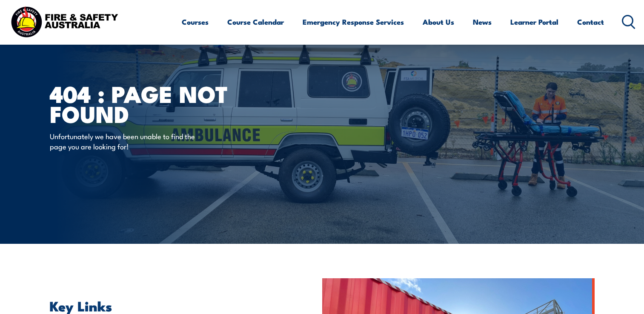 This screenshot has height=314, width=644. I want to click on a: About Us, so click(439, 22).